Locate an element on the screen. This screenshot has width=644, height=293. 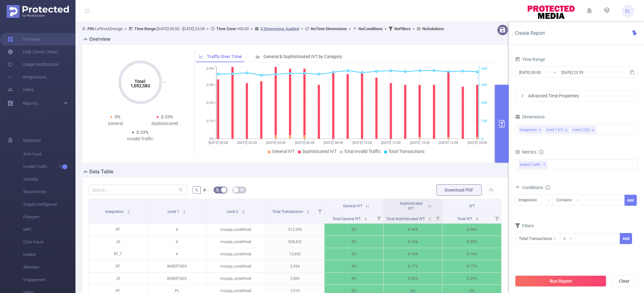
i: icon: user is located at coordinates (85, 29).